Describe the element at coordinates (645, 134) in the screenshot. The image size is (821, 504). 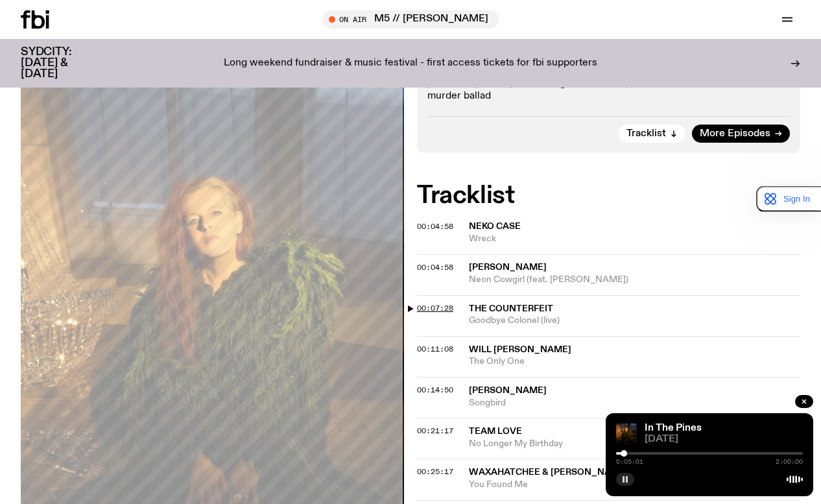
I see `span: Tracklist` at that location.